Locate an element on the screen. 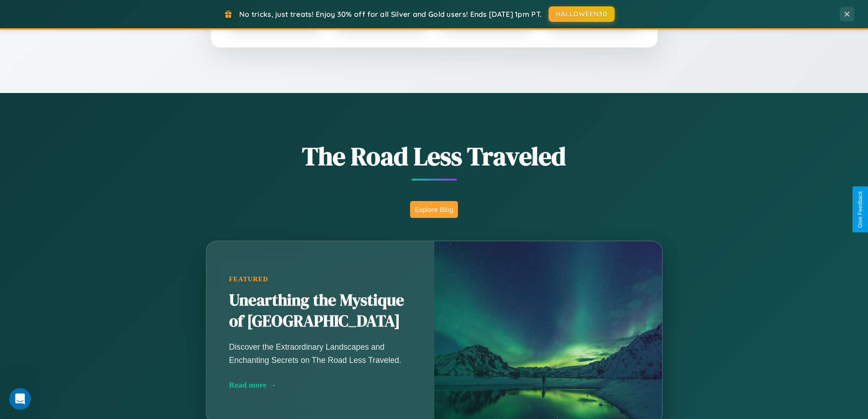 This screenshot has width=868, height=419. div: Read more → is located at coordinates (320, 385).